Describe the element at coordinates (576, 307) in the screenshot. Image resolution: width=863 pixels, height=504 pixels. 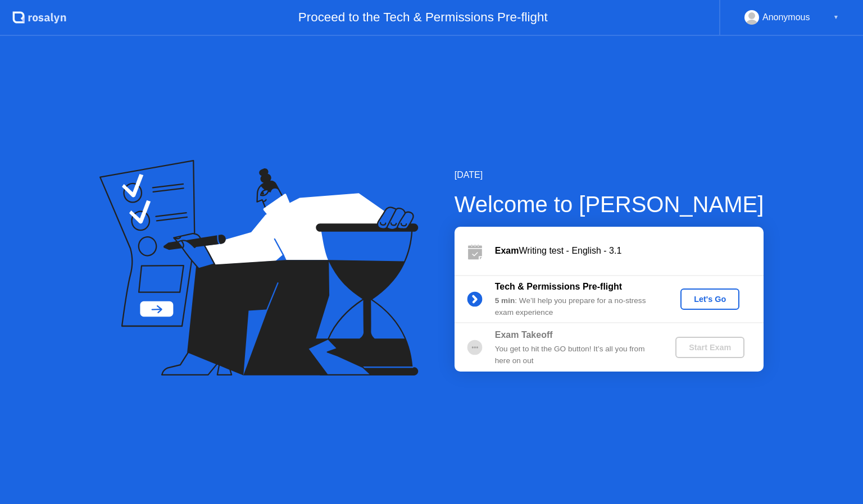
I see `div: : We’ll help you prepare for a no-stress exam experience` at that location.